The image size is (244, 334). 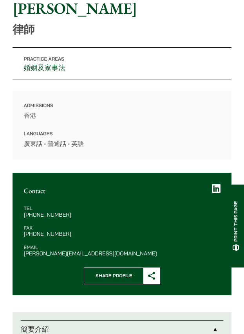 What do you see at coordinates (122, 115) in the screenshot?
I see `dd: 香港` at bounding box center [122, 115].